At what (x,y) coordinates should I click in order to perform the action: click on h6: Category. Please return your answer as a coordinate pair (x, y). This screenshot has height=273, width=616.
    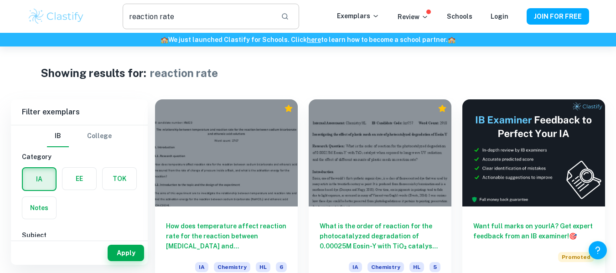
    Looking at the image, I should click on (79, 157).